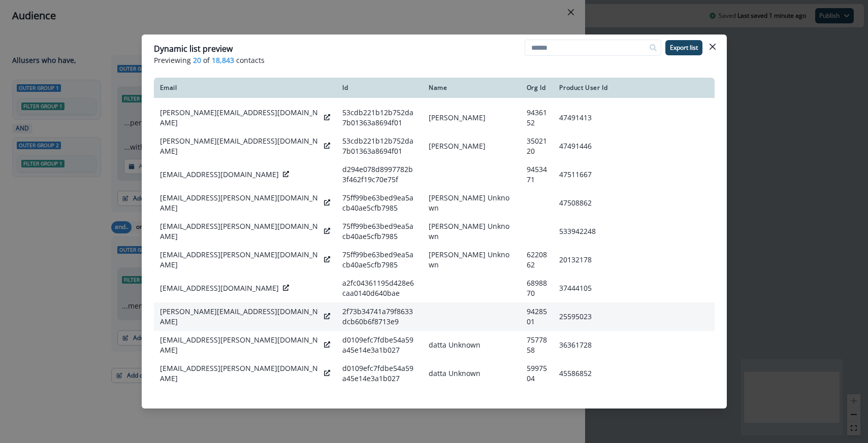 Image resolution: width=868 pixels, height=443 pixels. Describe the element at coordinates (537, 260) in the screenshot. I see `td: 6220862` at that location.